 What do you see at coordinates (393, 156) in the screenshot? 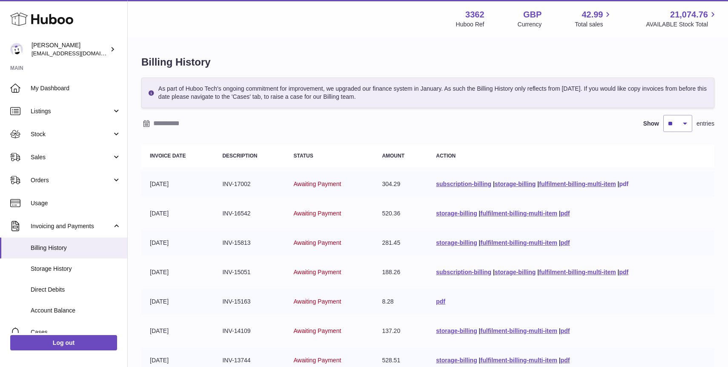
I see `strong: Amount` at bounding box center [393, 156].